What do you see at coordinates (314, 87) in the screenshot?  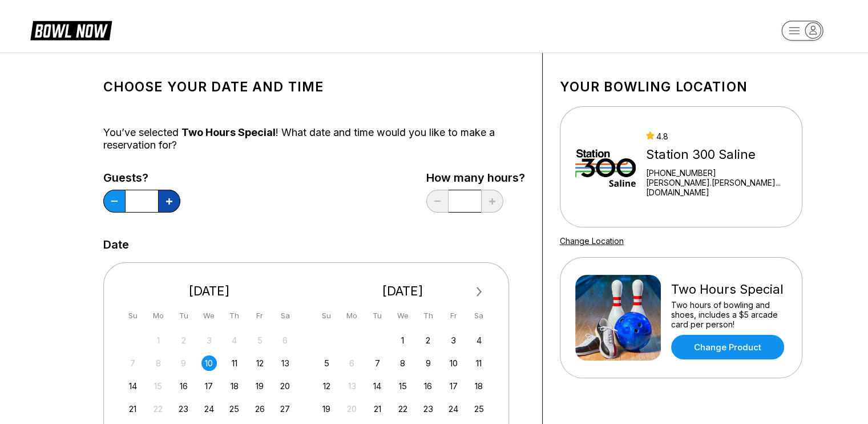 I see `h1: Choose your Date and time` at bounding box center [314, 87].